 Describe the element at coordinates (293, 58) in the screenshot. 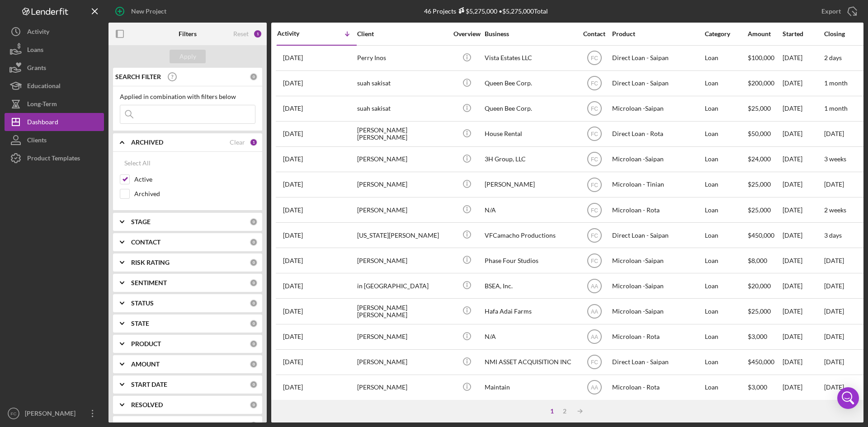

I see `time: 2025-09-28 23:34` at that location.